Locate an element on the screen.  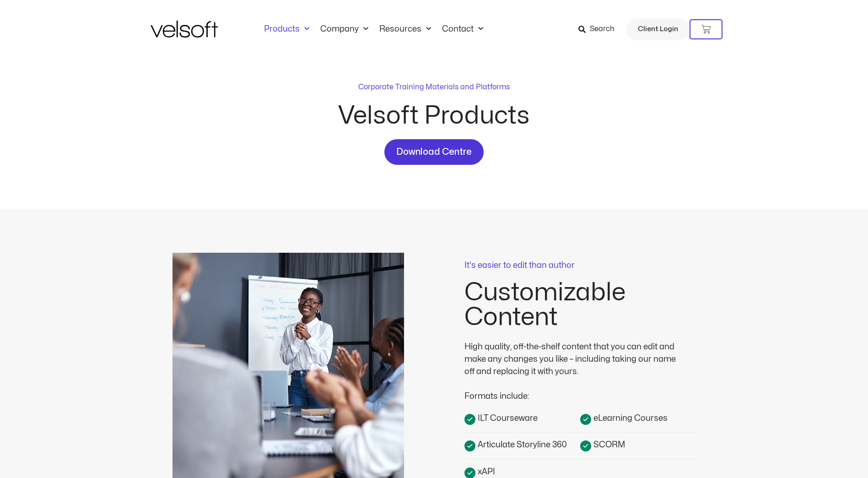
a: ProductsMenu Toggle is located at coordinates (286, 29).